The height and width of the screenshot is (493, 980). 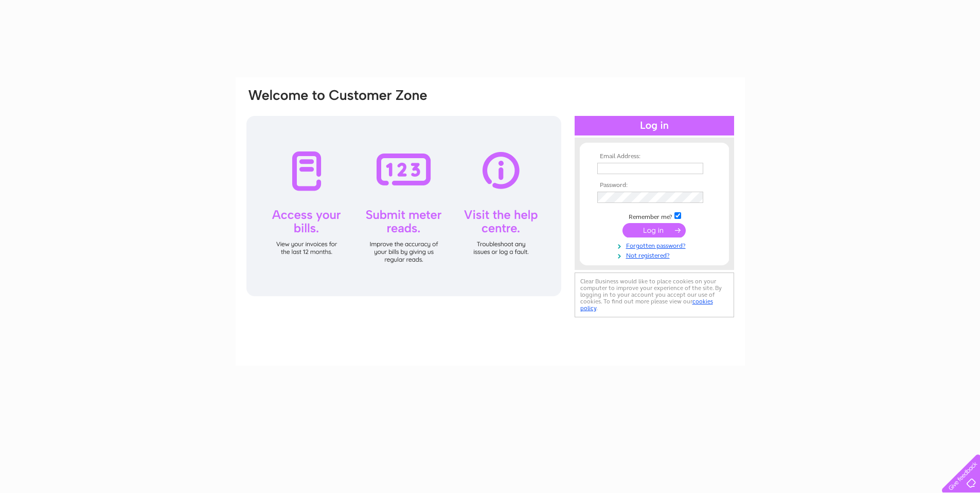 I want to click on a: cookies policy, so click(x=646, y=305).